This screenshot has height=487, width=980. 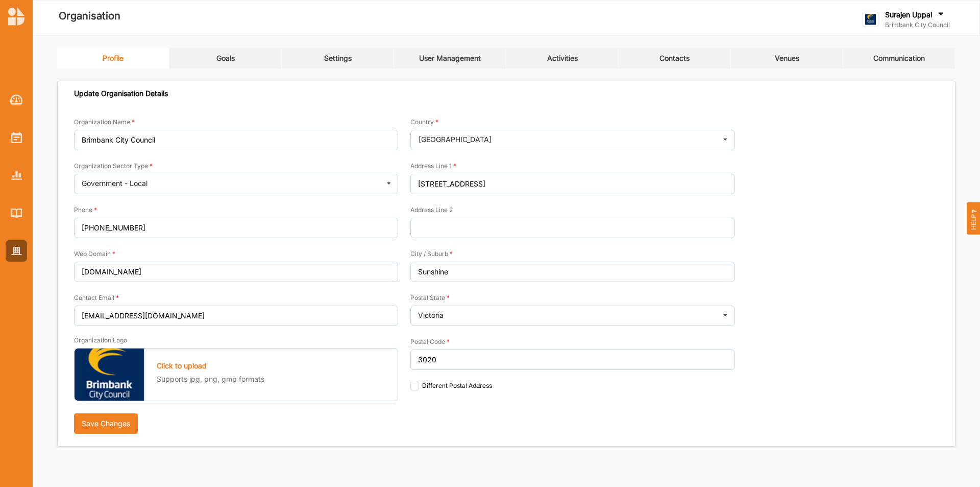 What do you see at coordinates (917, 25) in the screenshot?
I see `label: Brimbank City Council` at bounding box center [917, 25].